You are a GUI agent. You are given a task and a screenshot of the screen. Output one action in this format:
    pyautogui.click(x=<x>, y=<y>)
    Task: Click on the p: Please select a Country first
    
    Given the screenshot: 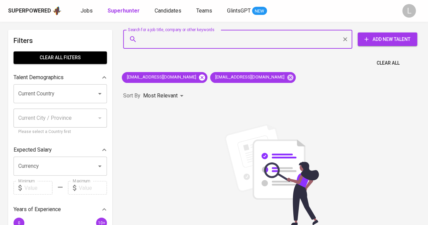 What is the action you would take?
    pyautogui.click(x=60, y=132)
    